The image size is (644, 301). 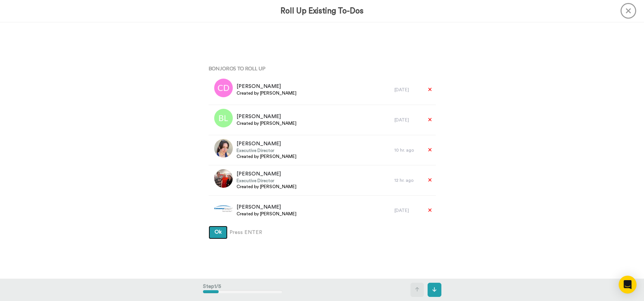 What do you see at coordinates (322, 10) in the screenshot?
I see `h3: Roll Up Existing To-Dos` at bounding box center [322, 10].